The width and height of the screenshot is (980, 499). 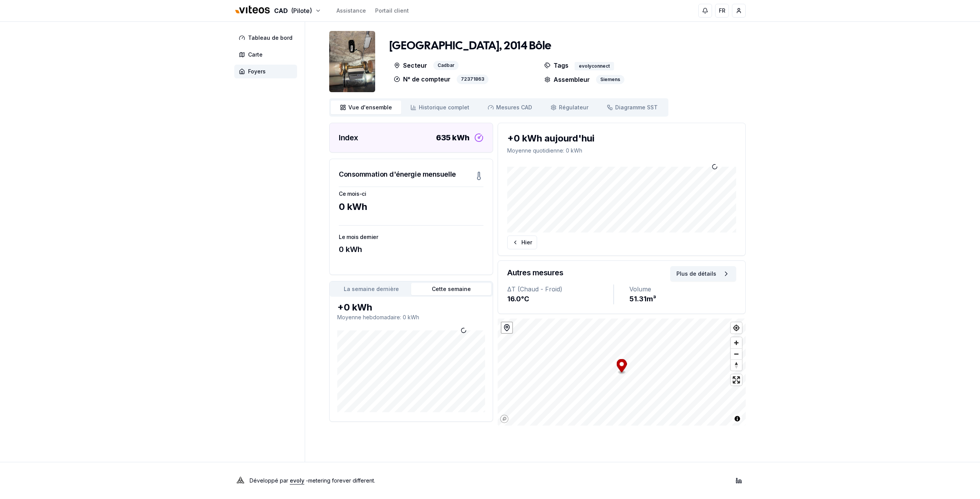 I want to click on div: 635 kWh, so click(x=453, y=137).